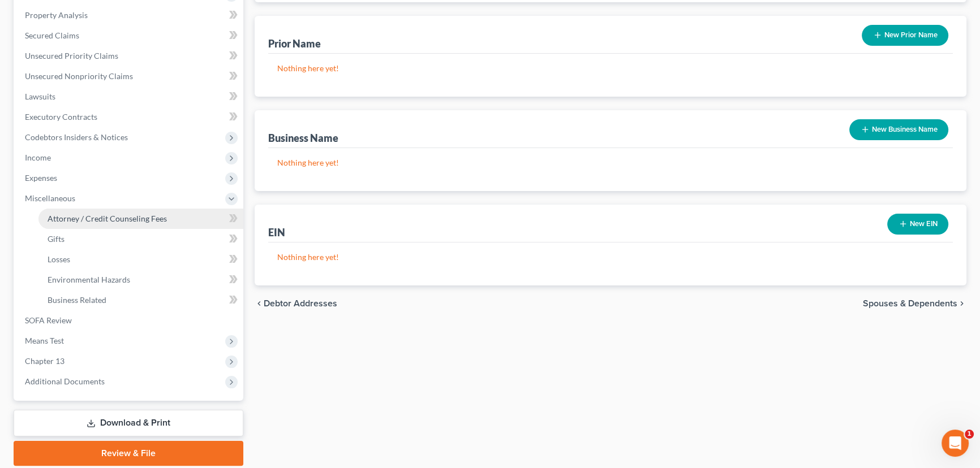 The height and width of the screenshot is (468, 980). What do you see at coordinates (59, 259) in the screenshot?
I see `span: Losses` at bounding box center [59, 259].